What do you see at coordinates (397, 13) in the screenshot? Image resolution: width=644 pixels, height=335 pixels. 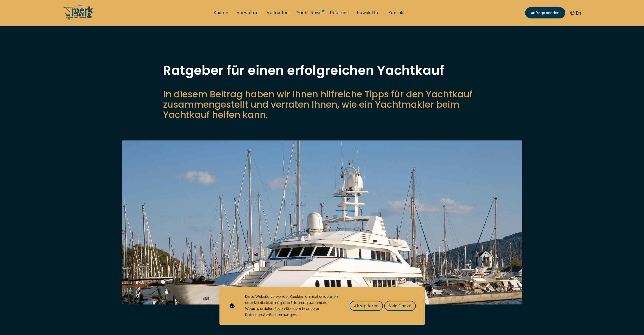 I see `a: Kontakt` at bounding box center [397, 13].